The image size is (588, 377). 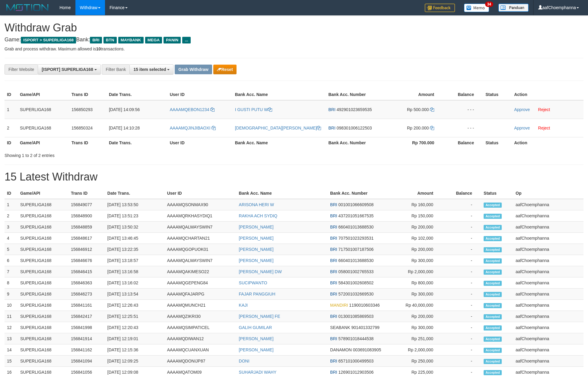 What do you see at coordinates (356, 361) in the screenshot?
I see `span: Copy 657101000499503 to clipboard` at bounding box center [356, 361].